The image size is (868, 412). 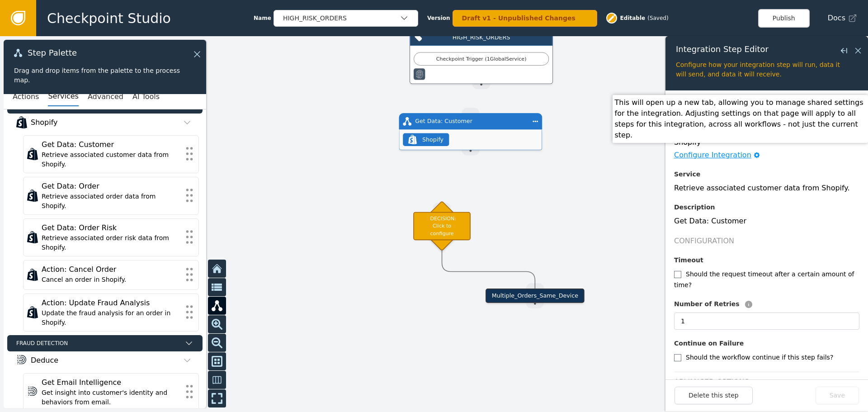 What do you see at coordinates (658, 18) in the screenshot?
I see `div: ( Saved )` at bounding box center [658, 18].